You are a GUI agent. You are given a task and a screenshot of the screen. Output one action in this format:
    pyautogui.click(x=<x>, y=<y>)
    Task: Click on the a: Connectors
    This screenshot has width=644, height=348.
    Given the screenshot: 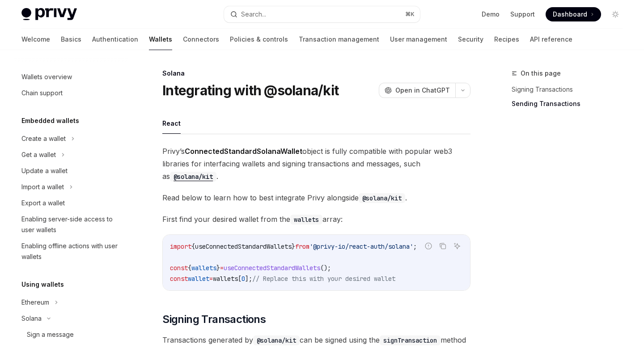 What is the action you would take?
    pyautogui.click(x=201, y=40)
    